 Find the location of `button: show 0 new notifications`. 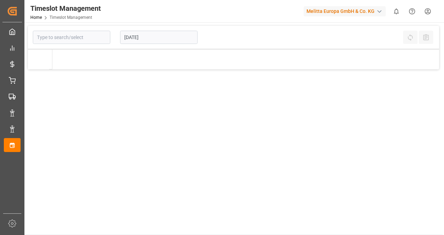

button: show 0 new notifications is located at coordinates (396, 11).